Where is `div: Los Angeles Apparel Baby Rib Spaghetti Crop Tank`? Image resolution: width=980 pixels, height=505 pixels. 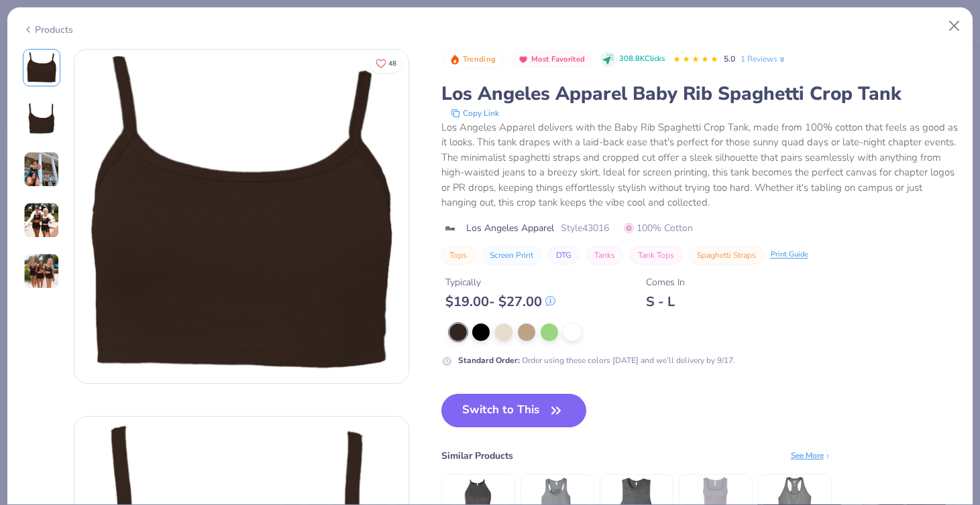
div: Los Angeles Apparel Baby Rib Spaghetti Crop Tank is located at coordinates (699, 94).